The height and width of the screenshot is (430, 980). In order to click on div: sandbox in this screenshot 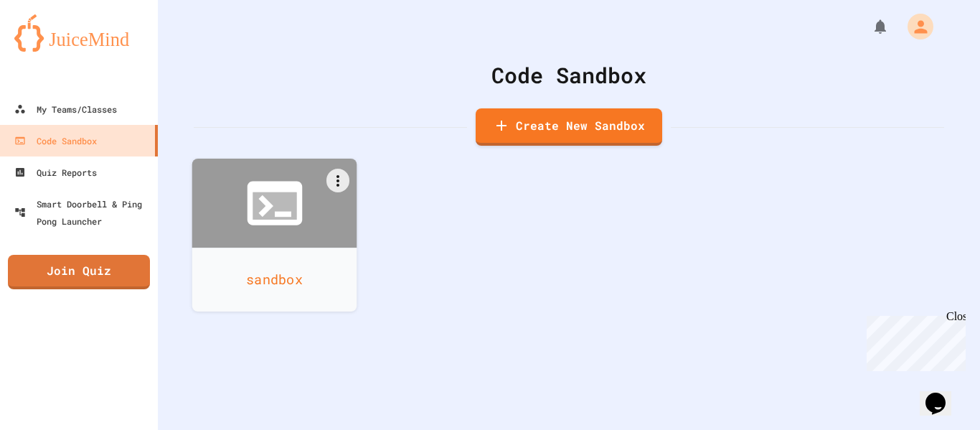, I will do `click(275, 279)`.